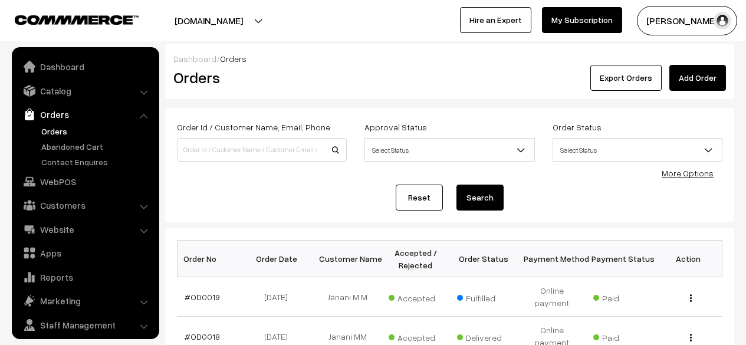 This screenshot has width=746, height=345. Describe the element at coordinates (202, 297) in the screenshot. I see `a: #OD0019` at that location.